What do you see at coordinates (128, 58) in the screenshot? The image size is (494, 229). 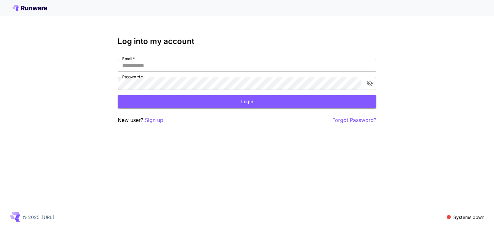 I see `label: Email` at bounding box center [128, 58].